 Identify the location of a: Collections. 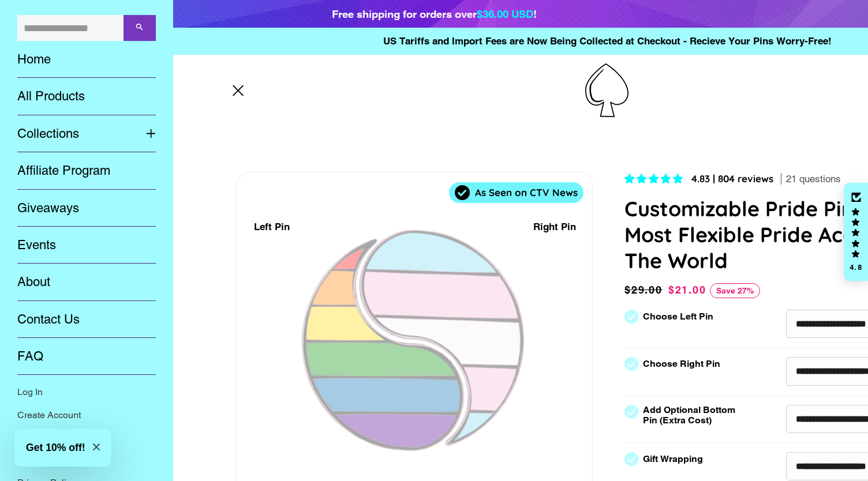
(72, 134).